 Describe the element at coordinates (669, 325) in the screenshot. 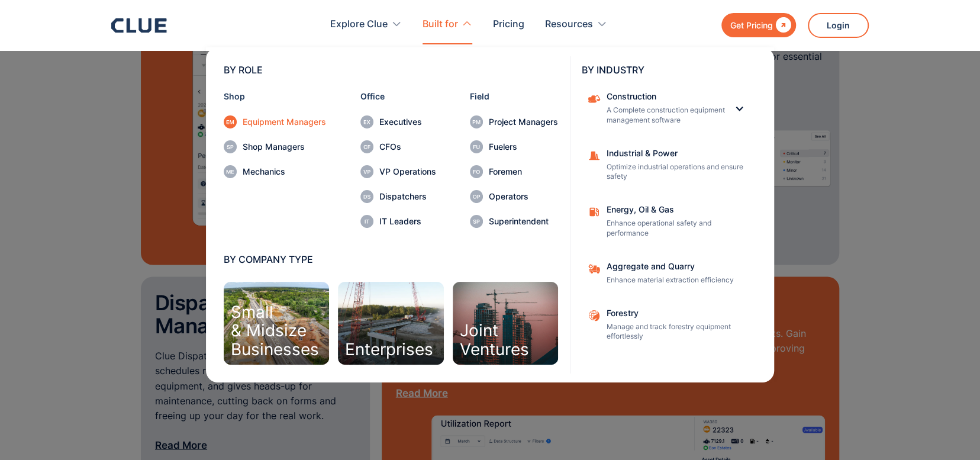

I see `a: ForestryManage and track forestry equipment effortlessly` at that location.